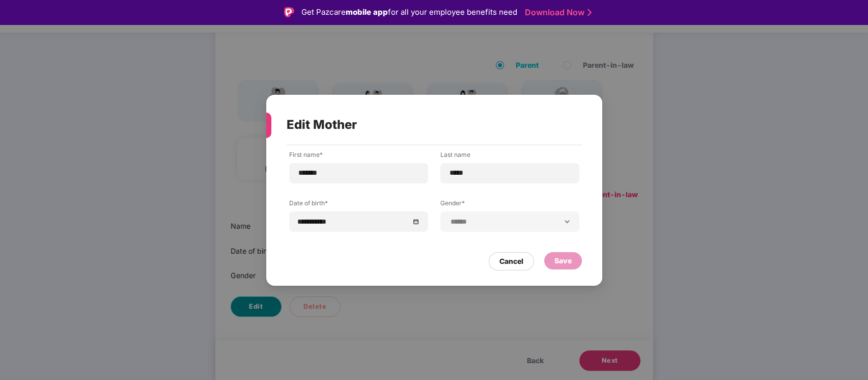 Image resolution: width=868 pixels, height=380 pixels. Describe the element at coordinates (589, 12) in the screenshot. I see `img: Stroke` at that location.